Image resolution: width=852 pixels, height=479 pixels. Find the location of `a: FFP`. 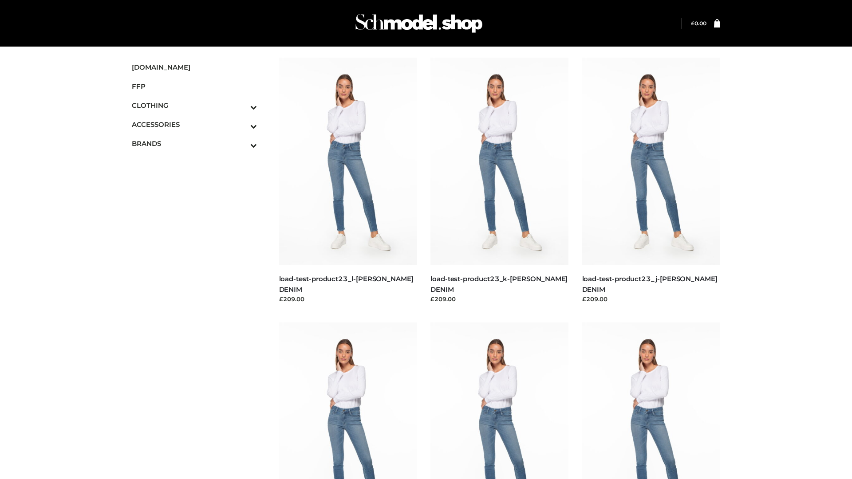

a: FFP is located at coordinates (194, 86).